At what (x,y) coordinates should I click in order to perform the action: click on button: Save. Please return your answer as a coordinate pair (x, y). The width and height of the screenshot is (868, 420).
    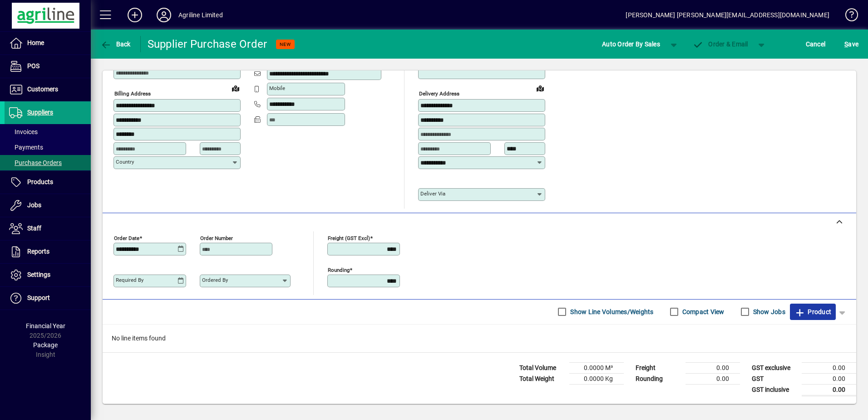
    Looking at the image, I should click on (851, 44).